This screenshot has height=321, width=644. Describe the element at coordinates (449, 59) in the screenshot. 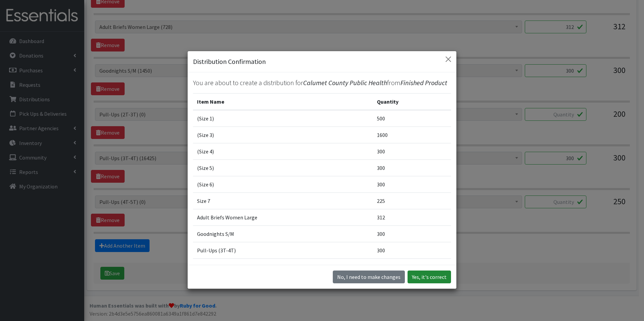

I see `button: Close` at that location.